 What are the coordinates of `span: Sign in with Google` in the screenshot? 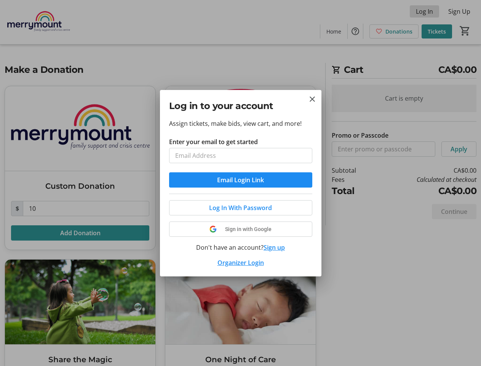 It's located at (248, 229).